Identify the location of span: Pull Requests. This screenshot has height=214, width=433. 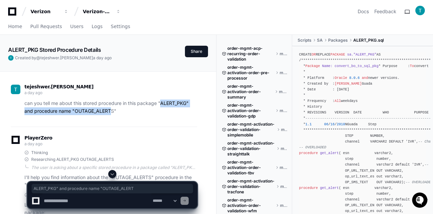
(46, 26).